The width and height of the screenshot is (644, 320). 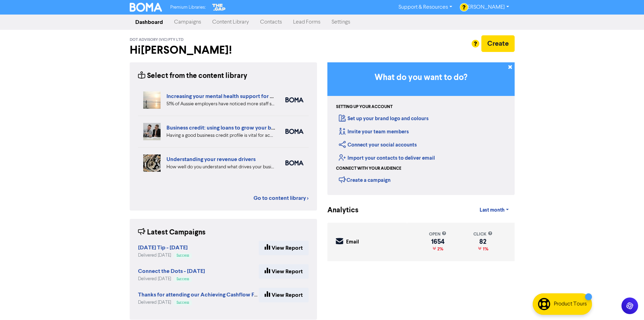 I want to click on img: boma_accounting, so click(x=294, y=163).